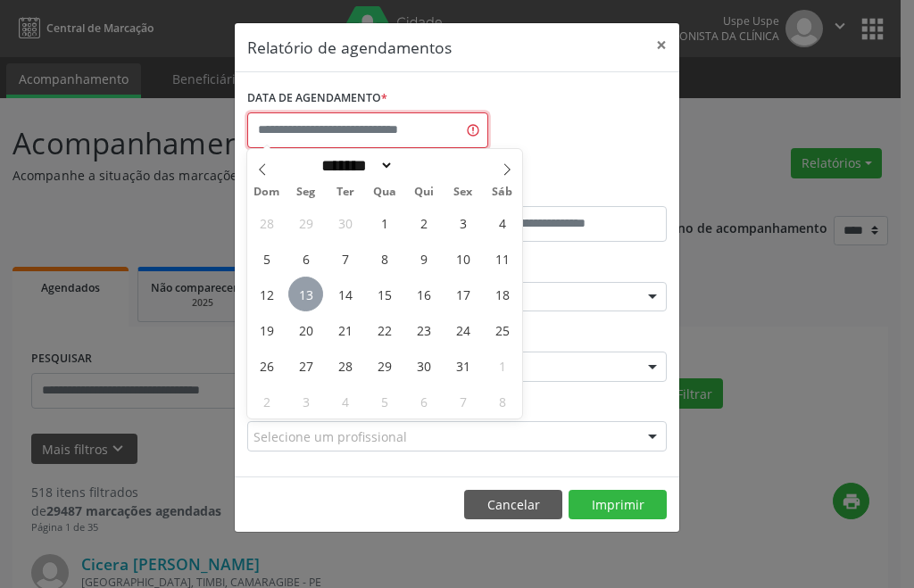 The height and width of the screenshot is (588, 914). What do you see at coordinates (345, 329) in the screenshot?
I see `span: Outubro 21, 2025` at bounding box center [345, 329].